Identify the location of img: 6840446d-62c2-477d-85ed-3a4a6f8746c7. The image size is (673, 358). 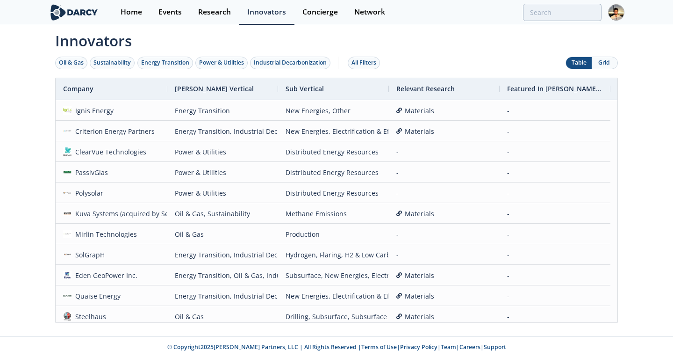
(67, 193).